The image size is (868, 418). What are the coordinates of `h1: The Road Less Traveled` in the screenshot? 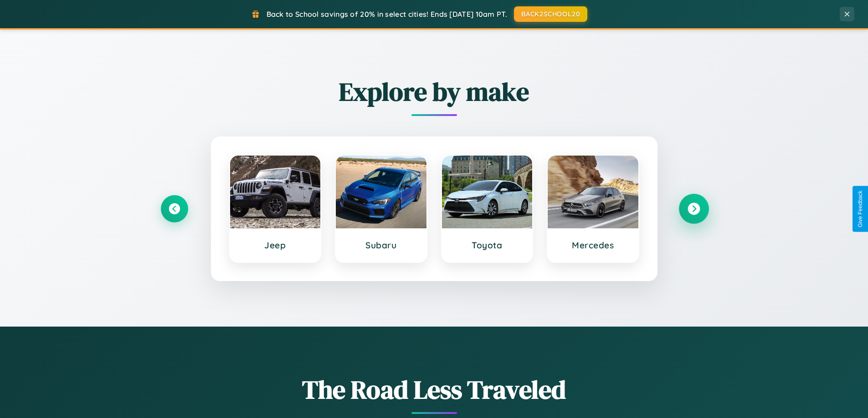 It's located at (434, 390).